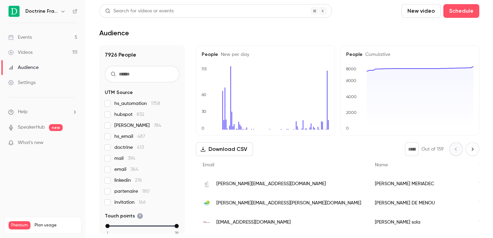  I want to click on span: 18, so click(177, 233).